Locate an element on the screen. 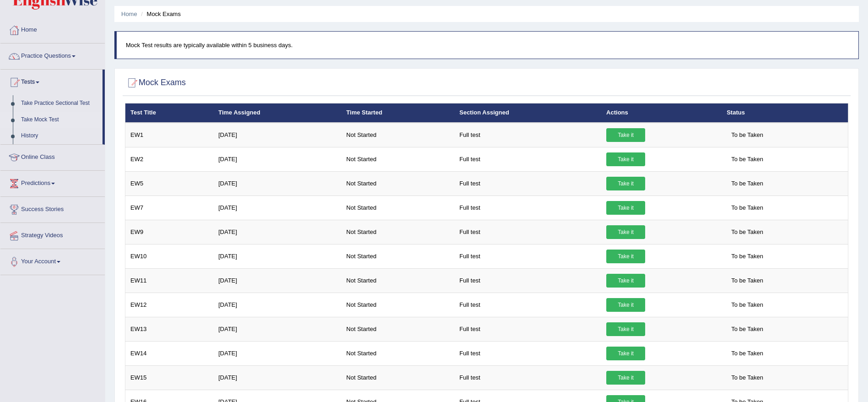 Image resolution: width=868 pixels, height=402 pixels. td: EW5 is located at coordinates (169, 183).